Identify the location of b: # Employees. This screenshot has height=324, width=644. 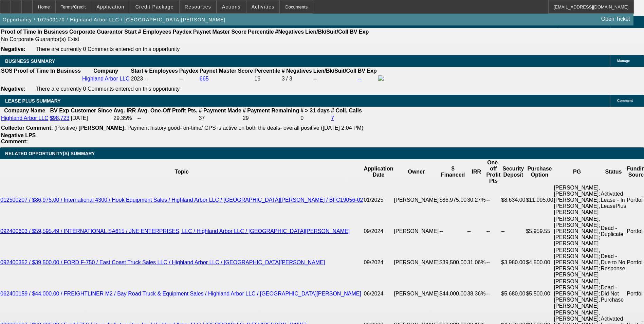
(161, 71).